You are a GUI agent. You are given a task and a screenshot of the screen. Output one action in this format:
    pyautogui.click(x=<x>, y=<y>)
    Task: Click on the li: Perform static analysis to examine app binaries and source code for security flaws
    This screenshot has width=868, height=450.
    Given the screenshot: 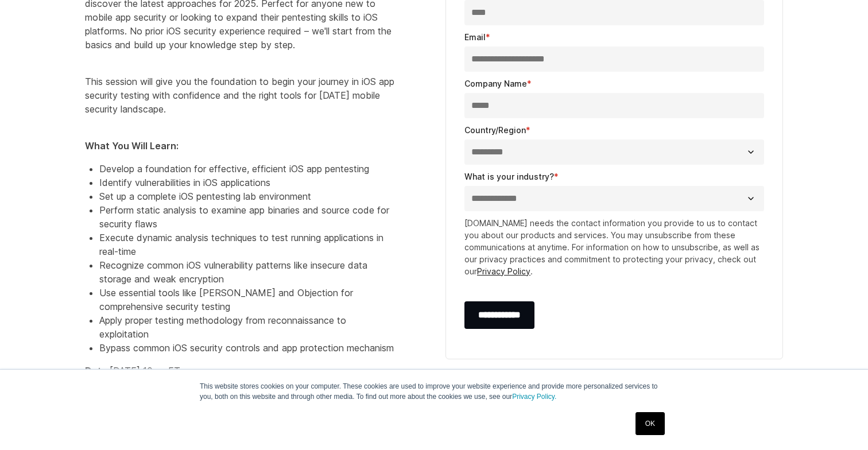 What is the action you would take?
    pyautogui.click(x=247, y=217)
    